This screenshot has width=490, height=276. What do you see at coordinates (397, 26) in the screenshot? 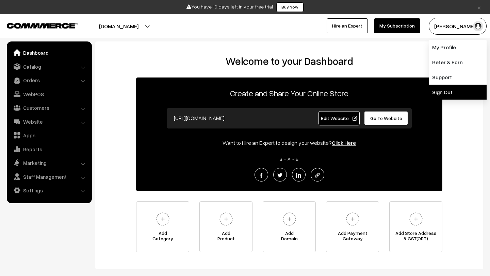
I see `a: My Subscription` at bounding box center [397, 26].